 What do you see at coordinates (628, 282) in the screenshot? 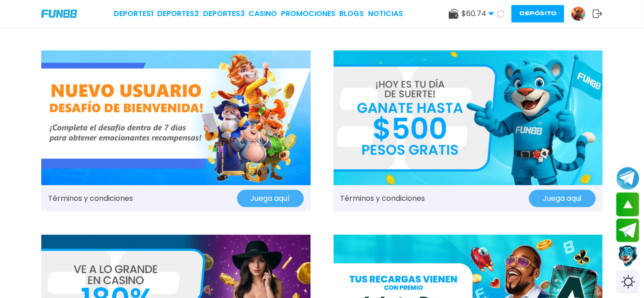
I see `div: Switch theme` at bounding box center [628, 282].